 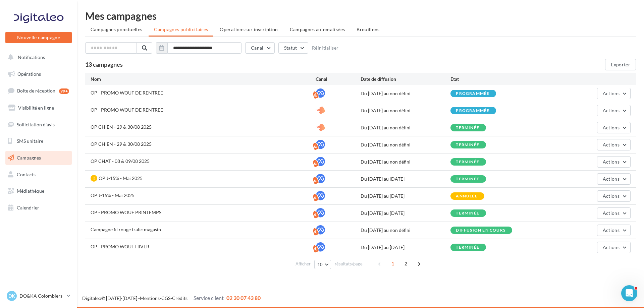 I want to click on span: Afficher, so click(x=303, y=263).